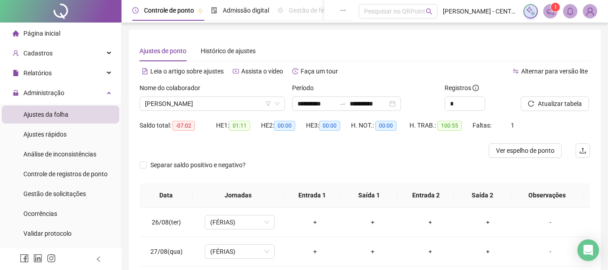 This screenshot has height=270, width=608. I want to click on span: pushpin, so click(200, 11).